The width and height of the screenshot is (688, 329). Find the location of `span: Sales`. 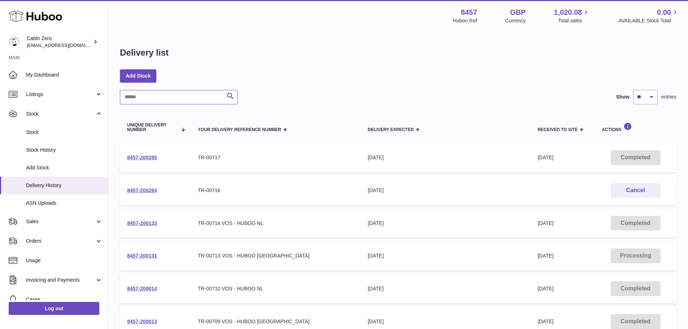

span: Sales is located at coordinates (60, 221).